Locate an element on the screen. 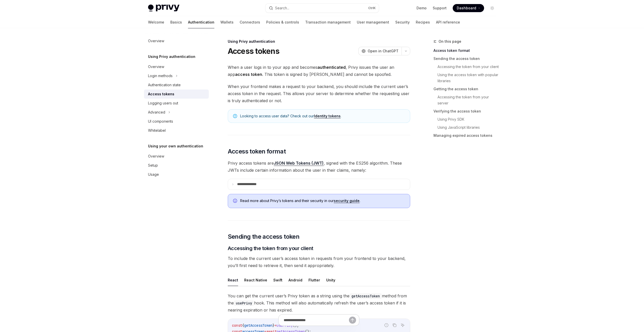  a: Whitelabel is located at coordinates (176, 130).